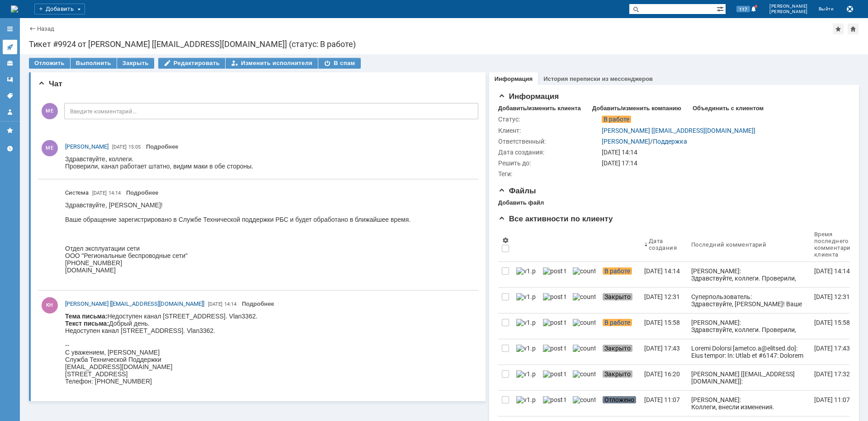  What do you see at coordinates (834, 245) in the screenshot?
I see `div: Время последнего комментария клиента` at bounding box center [834, 245].